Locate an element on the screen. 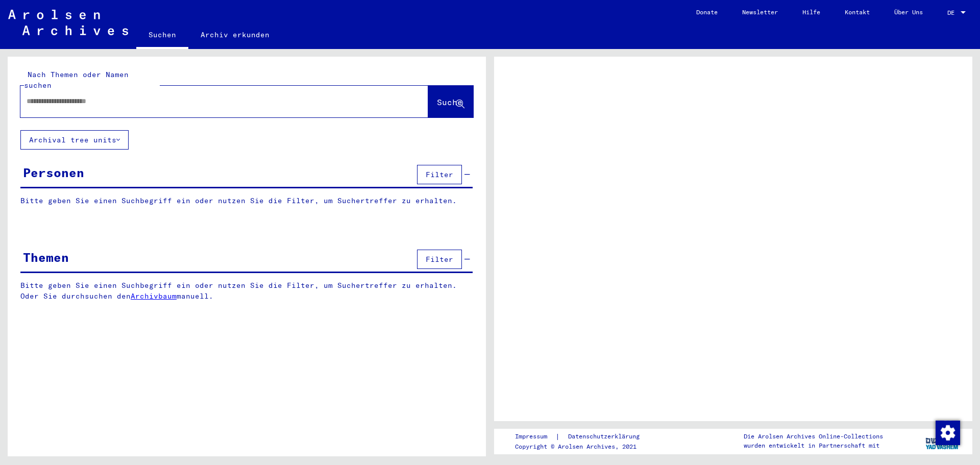 This screenshot has width=980, height=465. p: Bitte geben Sie einen Suchbegriff ein oder nutzen Sie die Filter, um Suchertreffer zu erhalten. is located at coordinates (247, 200).